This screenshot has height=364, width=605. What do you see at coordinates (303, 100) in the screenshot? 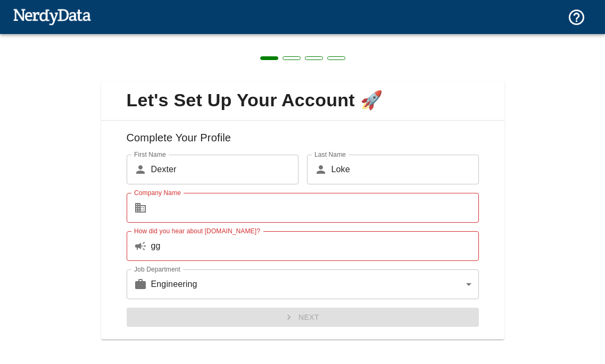
I see `span: Let's Set Up Your Account 🚀` at bounding box center [303, 100].